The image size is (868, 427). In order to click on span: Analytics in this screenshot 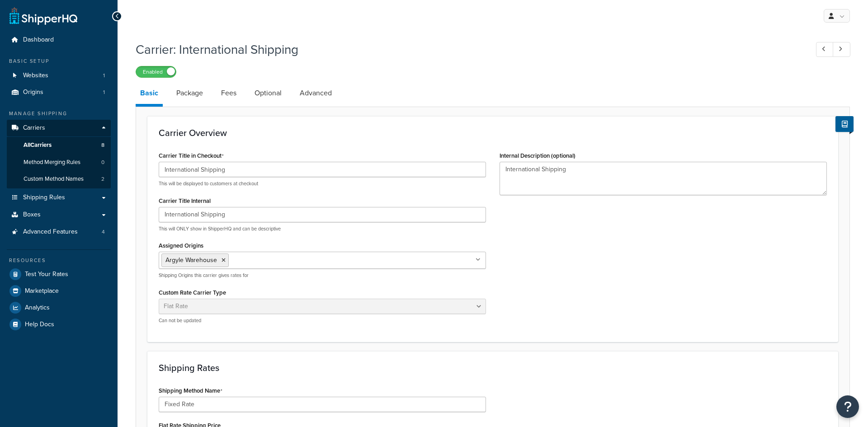, I will do `click(37, 307)`.